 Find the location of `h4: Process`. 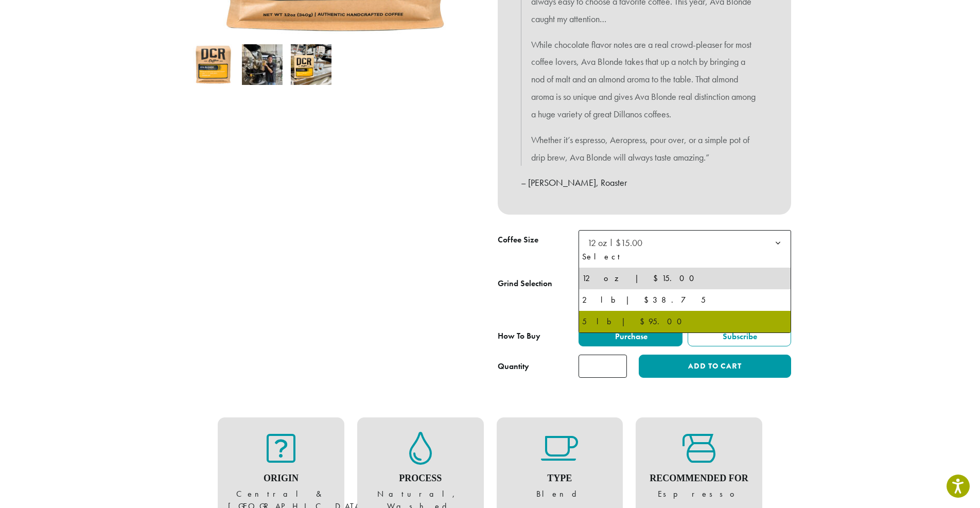

h4: Process is located at coordinates (420, 479).